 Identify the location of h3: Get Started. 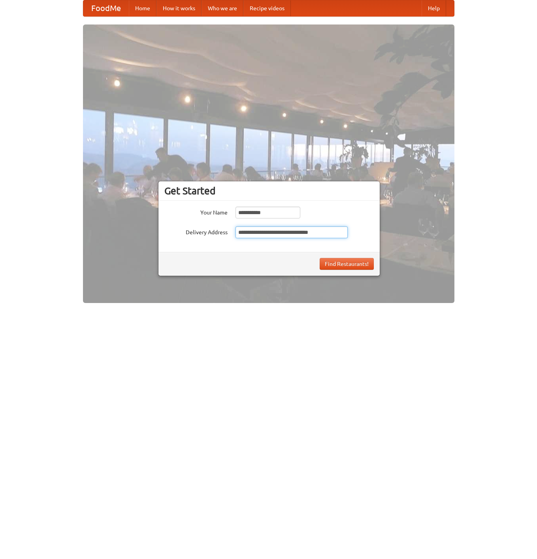
(269, 191).